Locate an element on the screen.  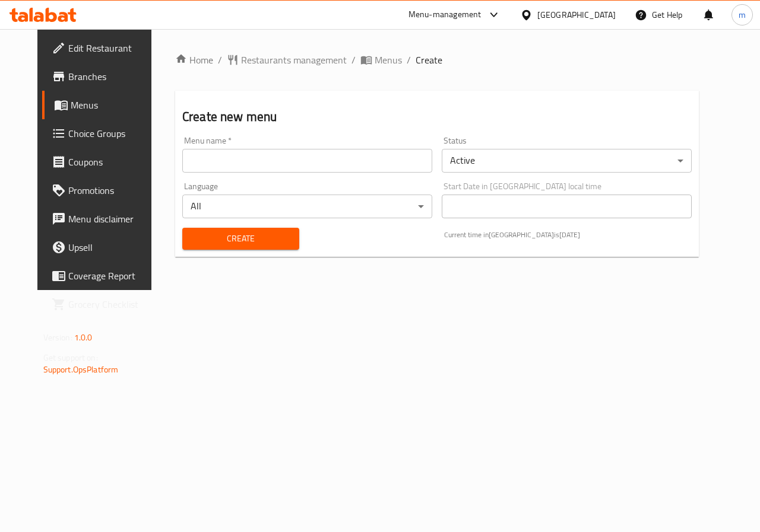
div: All is located at coordinates (307, 206).